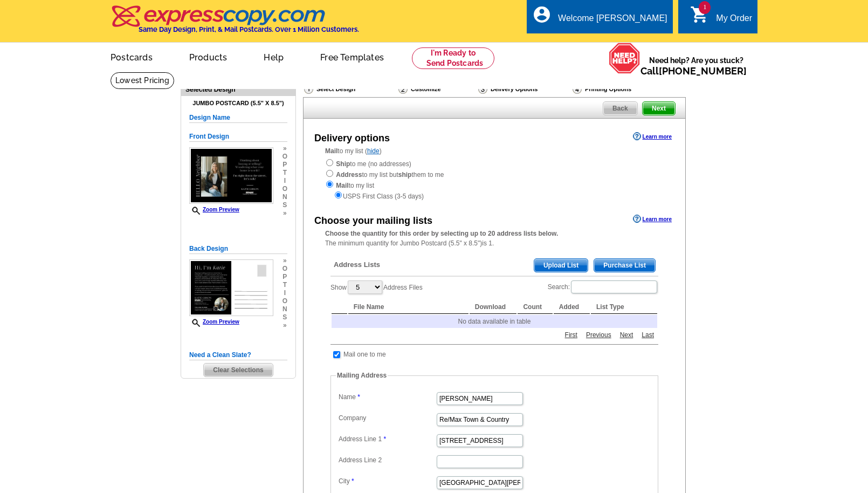 The image size is (868, 493). I want to click on h4: Same Day Design, Print, & Mail Postcards. Over 1 Million Customers., so click(249, 29).